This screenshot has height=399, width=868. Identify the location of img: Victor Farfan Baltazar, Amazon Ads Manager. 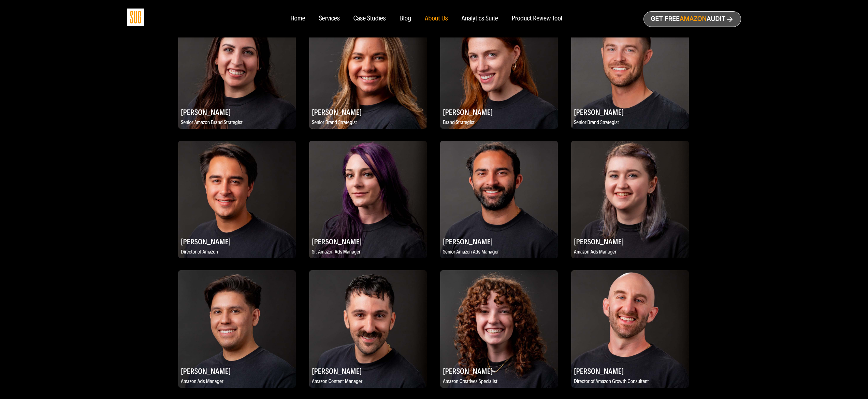
(237, 329).